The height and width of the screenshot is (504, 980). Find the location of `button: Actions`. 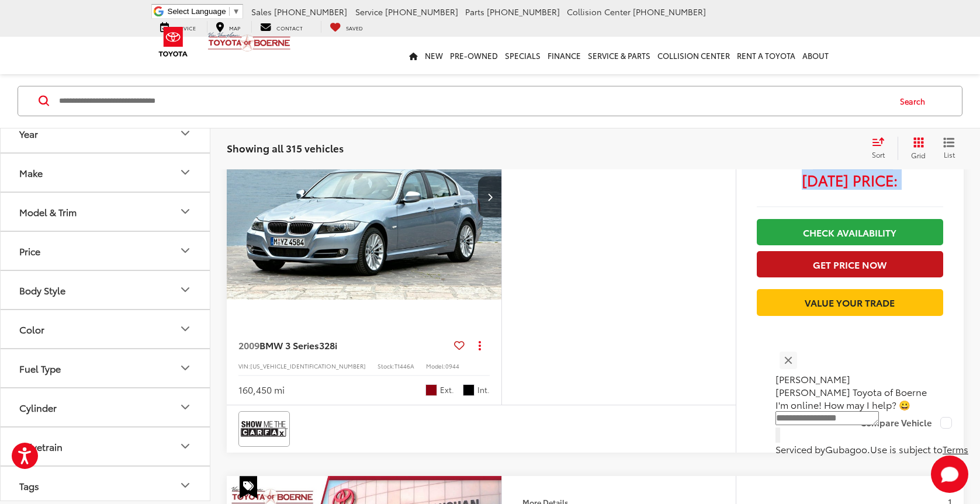

button: Actions is located at coordinates (480, 345).